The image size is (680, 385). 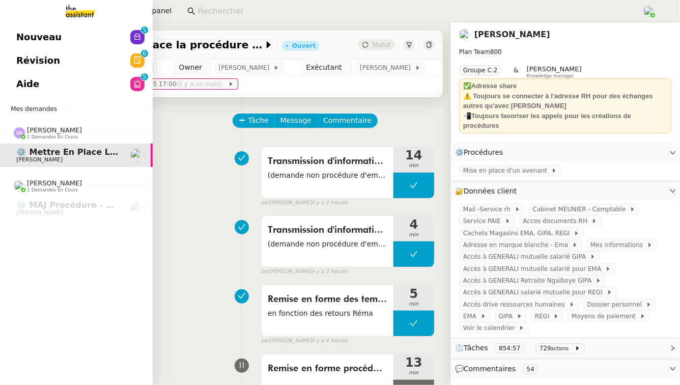 What do you see at coordinates (490, 191) in the screenshot?
I see `span: Données client` at bounding box center [490, 191].